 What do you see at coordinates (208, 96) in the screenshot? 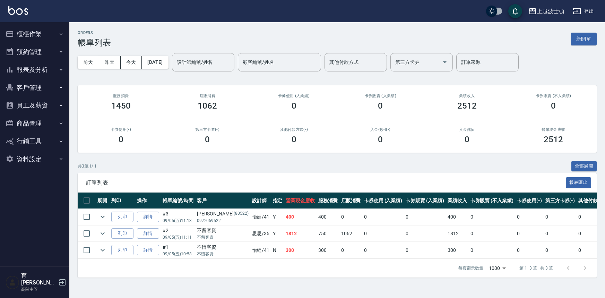
I see `h2: 店販消費` at bounding box center [208, 96].